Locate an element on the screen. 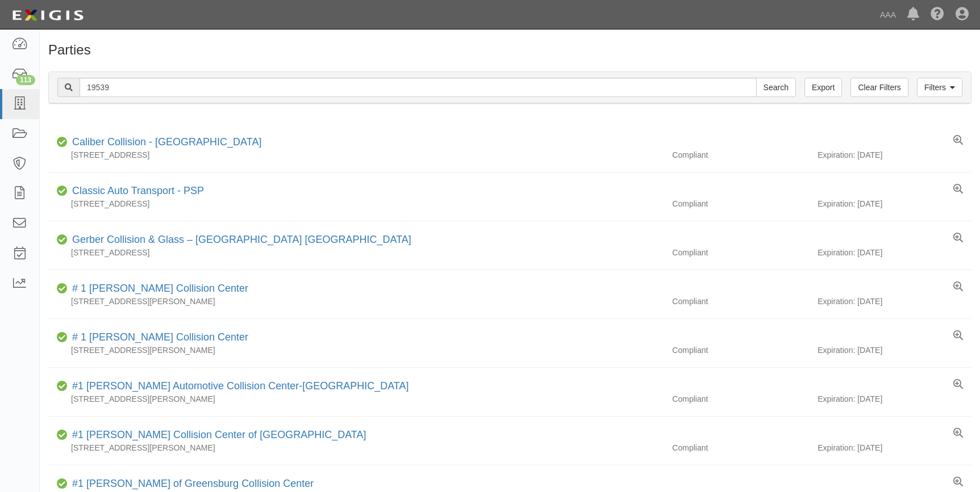 This screenshot has height=492, width=980. i: Help Center - Complianz is located at coordinates (937, 14).